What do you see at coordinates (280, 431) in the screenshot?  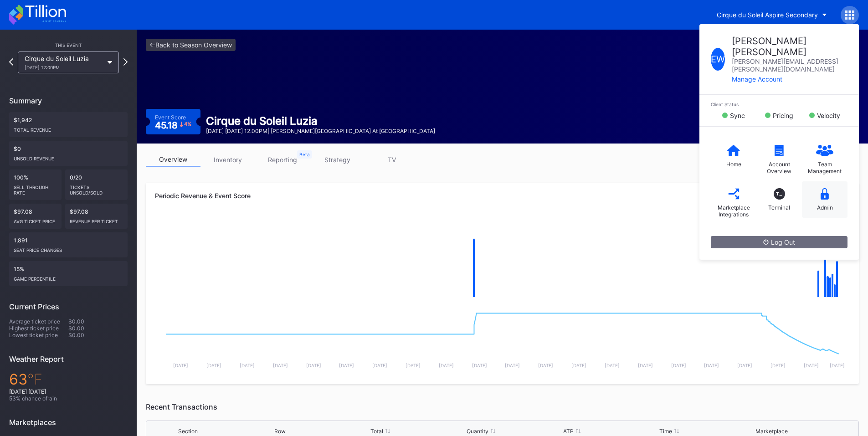 I see `div: Row` at bounding box center [280, 431].